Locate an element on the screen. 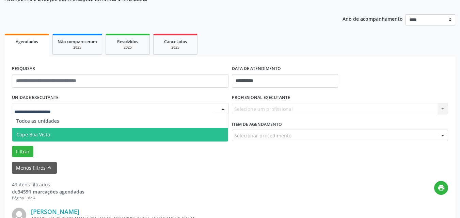  button: Menos filtroskeyboard_arrow_up is located at coordinates (34, 168).